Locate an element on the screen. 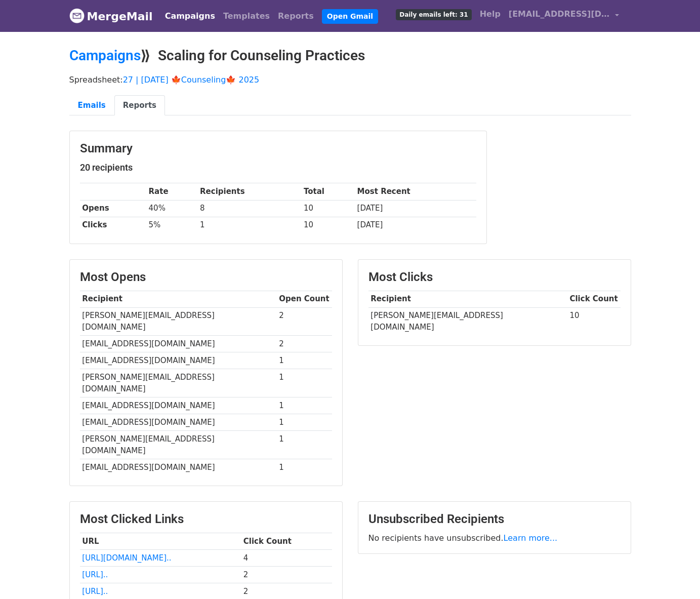  a: Learn more... is located at coordinates (531, 538).